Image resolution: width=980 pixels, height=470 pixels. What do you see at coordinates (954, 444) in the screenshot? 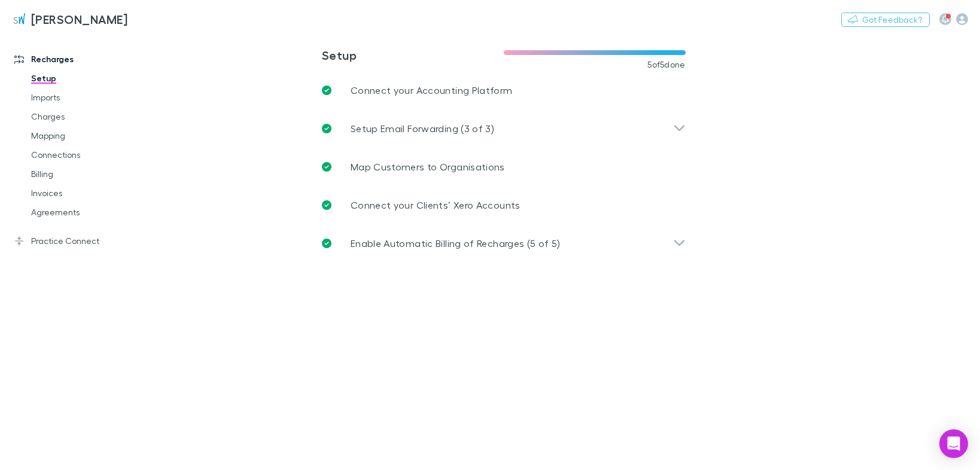
I see `div: Open Intercom Messenger` at bounding box center [954, 444].